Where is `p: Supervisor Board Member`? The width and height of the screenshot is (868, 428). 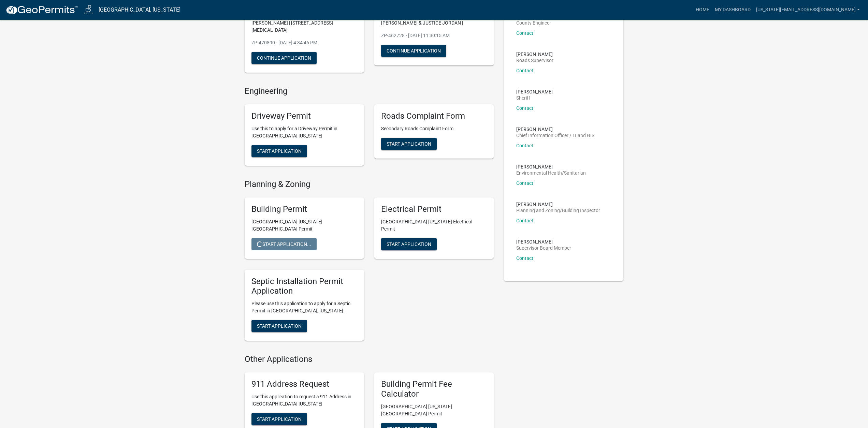
p: Supervisor Board Member is located at coordinates (543, 248).